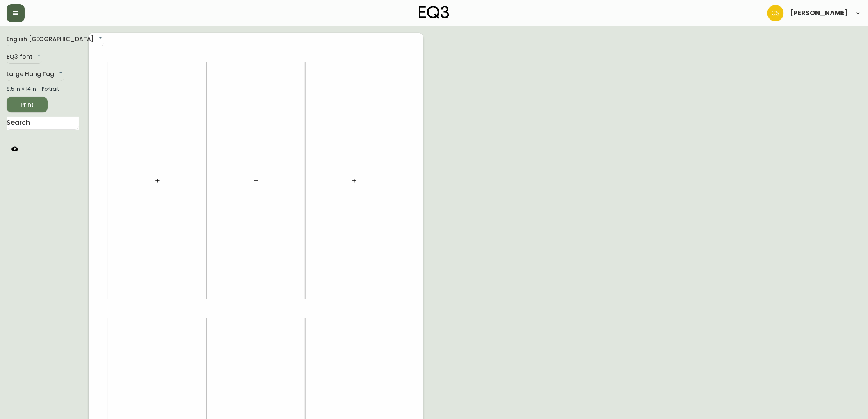 Image resolution: width=868 pixels, height=419 pixels. Describe the element at coordinates (27, 105) in the screenshot. I see `button: Print` at that location.